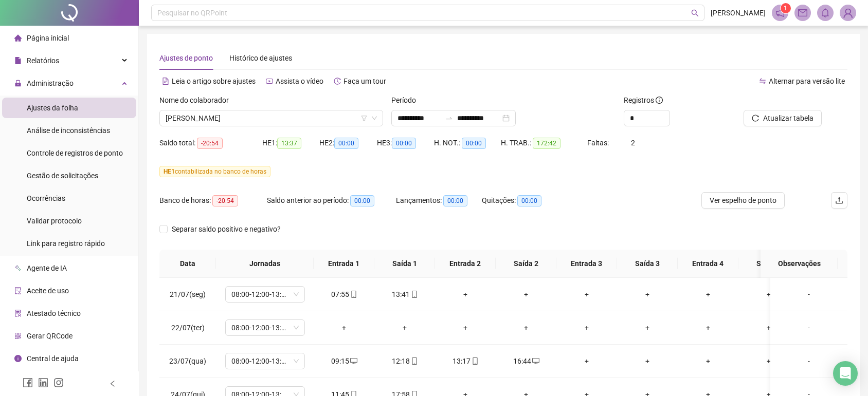 This screenshot has width=868, height=396. I want to click on span: Assista o vídeo, so click(299, 81).